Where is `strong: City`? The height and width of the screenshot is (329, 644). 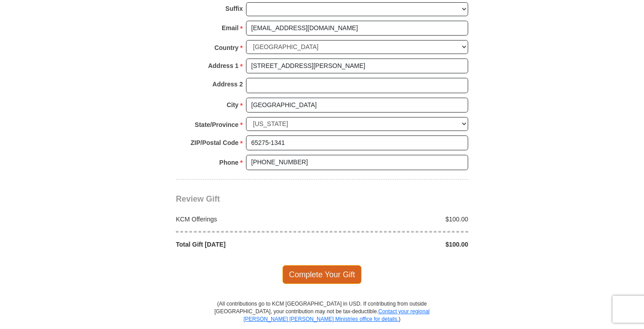
strong: City is located at coordinates (233, 105).